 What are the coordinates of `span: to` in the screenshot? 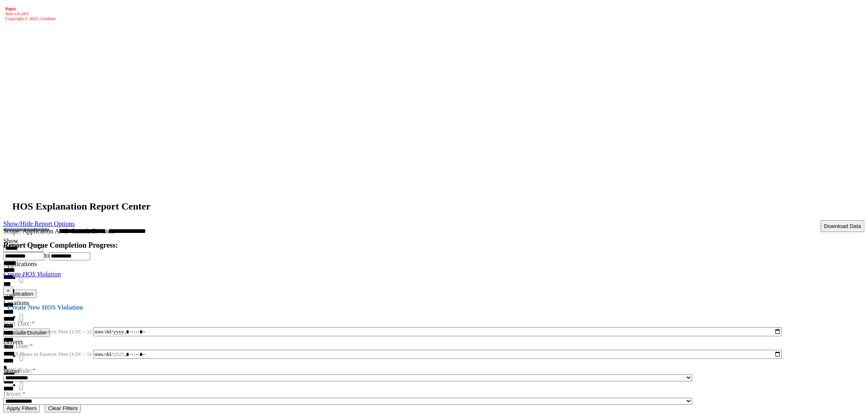 It's located at (47, 255).